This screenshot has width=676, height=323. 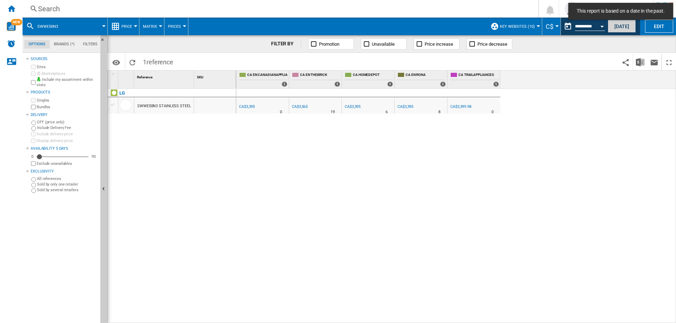 What do you see at coordinates (299, 107) in the screenshot?
I see `div: CA$3,565` at bounding box center [299, 107].